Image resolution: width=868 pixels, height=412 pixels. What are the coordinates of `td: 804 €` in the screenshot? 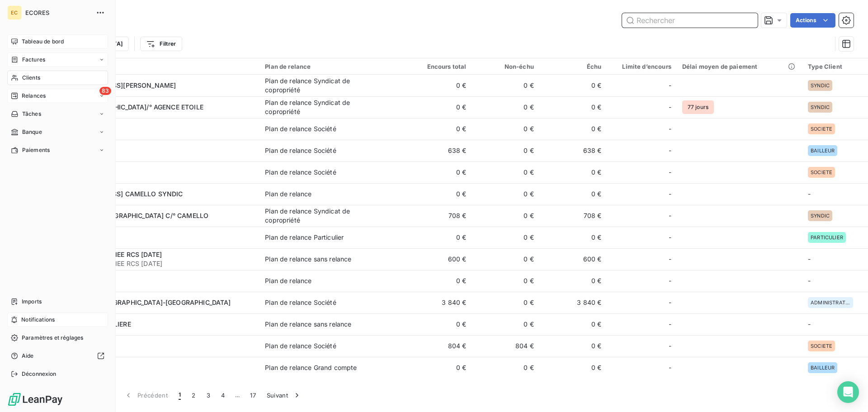 It's located at (438, 346).